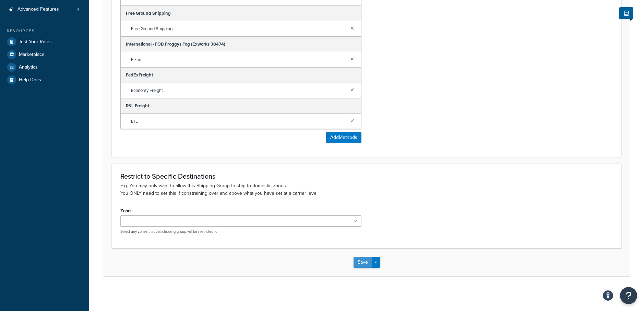 The image size is (644, 311). What do you see at coordinates (238, 29) in the screenshot?
I see `span: Free Ground Shipping` at bounding box center [238, 29].